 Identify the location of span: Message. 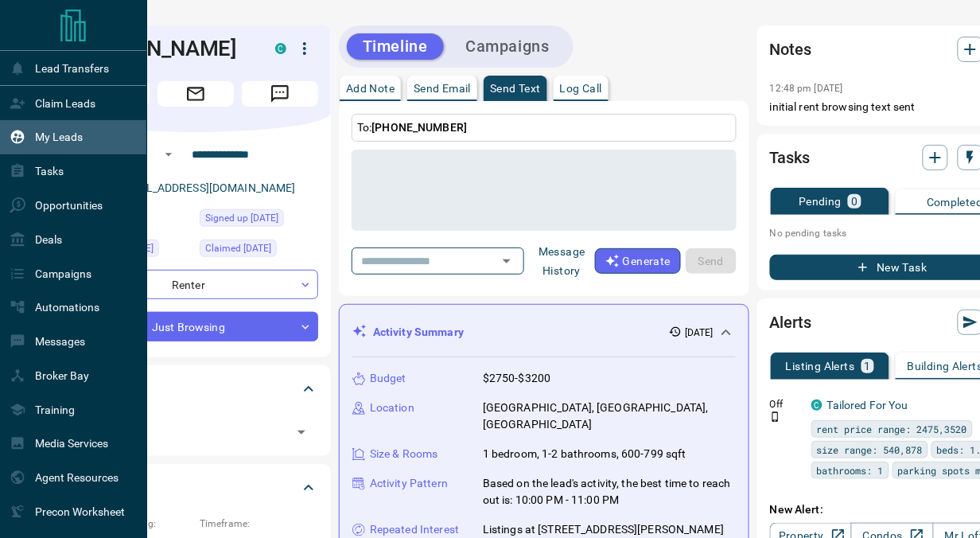
(280, 94).